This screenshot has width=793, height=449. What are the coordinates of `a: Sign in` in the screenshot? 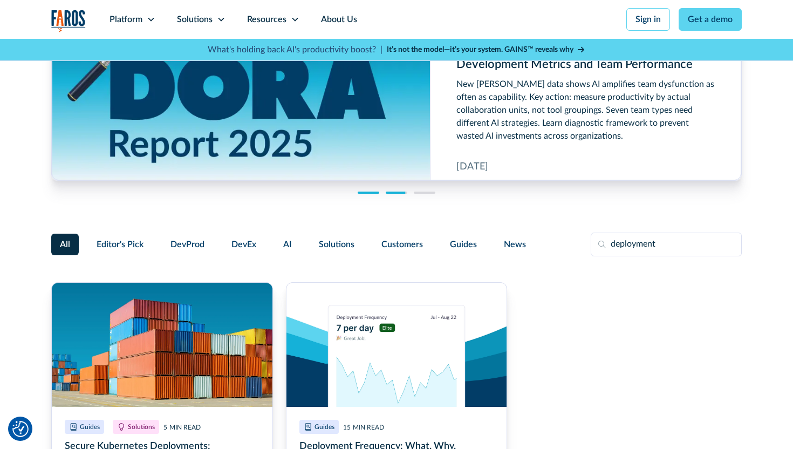 It's located at (648, 19).